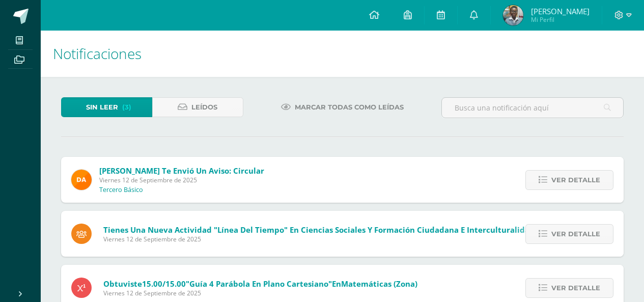 The image size is (644, 302). What do you see at coordinates (97, 53) in the screenshot?
I see `span: Notificaciones` at bounding box center [97, 53].